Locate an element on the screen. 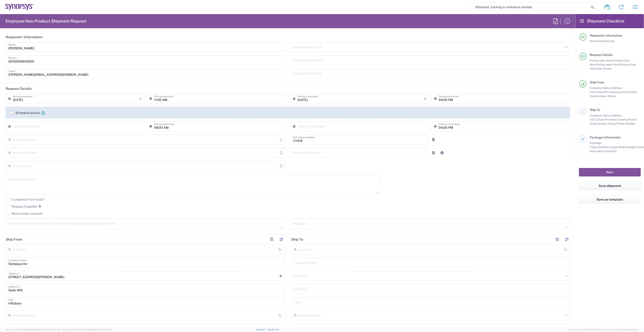 Image resolution: width=644 pixels, height=332 pixels. a: Feedback is located at coordinates (273, 329).